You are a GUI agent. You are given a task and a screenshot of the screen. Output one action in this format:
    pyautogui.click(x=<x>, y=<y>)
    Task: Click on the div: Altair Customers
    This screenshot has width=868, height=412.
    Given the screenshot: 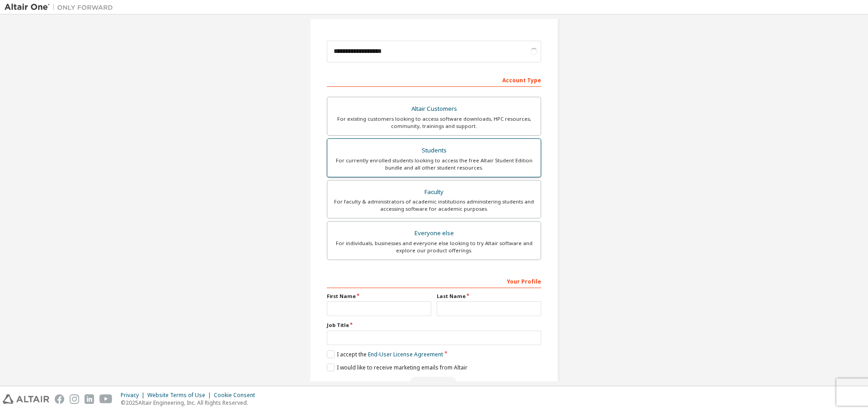 What is the action you would take?
    pyautogui.click(x=434, y=109)
    